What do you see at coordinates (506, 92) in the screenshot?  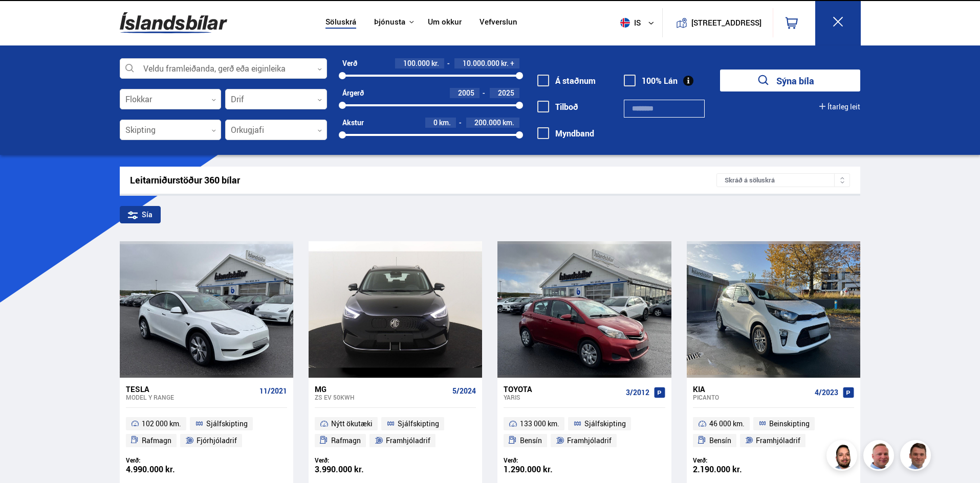 I see `span: 2025` at bounding box center [506, 92].